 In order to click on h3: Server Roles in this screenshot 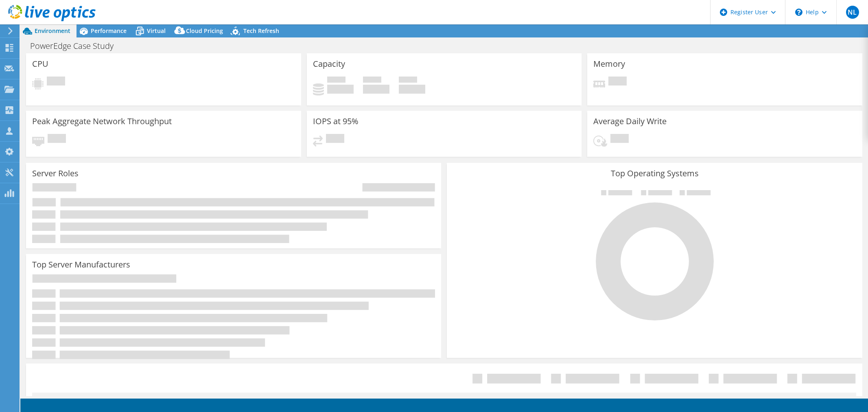, I will do `click(55, 174)`.